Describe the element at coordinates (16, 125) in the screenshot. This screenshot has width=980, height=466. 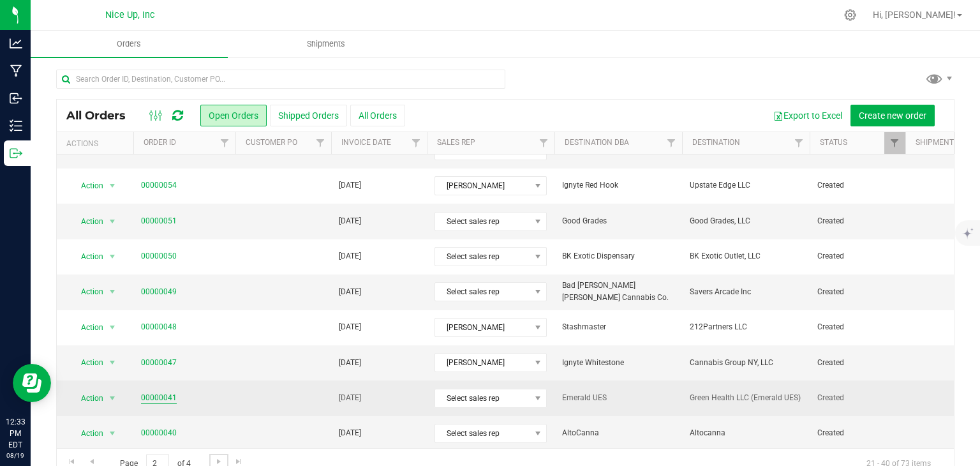
I see `inline-svg: Inventory` at that location.